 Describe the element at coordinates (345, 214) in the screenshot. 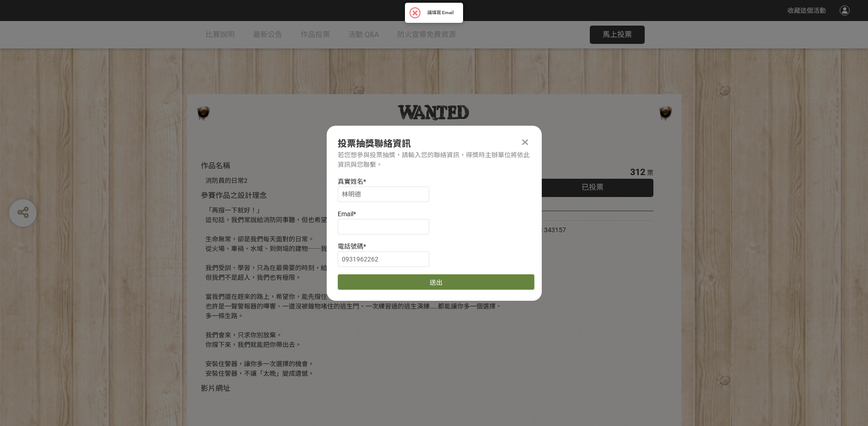

I see `span: Email` at that location.